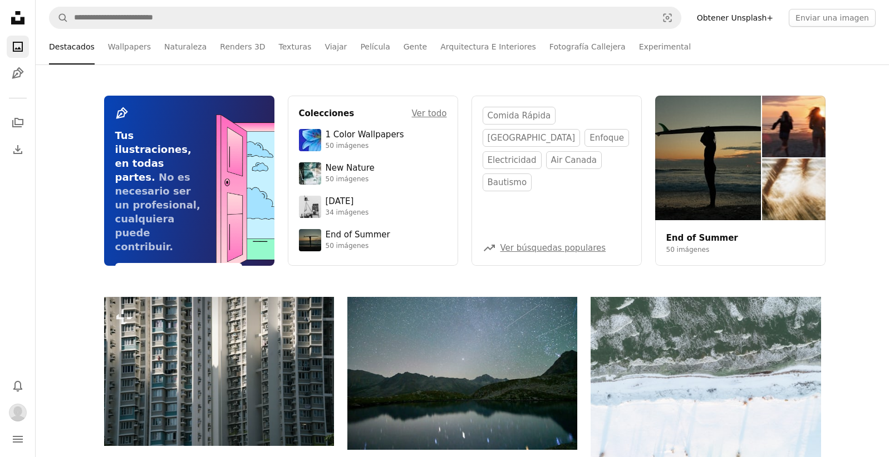 Image resolution: width=889 pixels, height=457 pixels. Describe the element at coordinates (310, 240) in the screenshot. I see `img: premium_photo-1754398386796-ea3dec2a6302` at that location.